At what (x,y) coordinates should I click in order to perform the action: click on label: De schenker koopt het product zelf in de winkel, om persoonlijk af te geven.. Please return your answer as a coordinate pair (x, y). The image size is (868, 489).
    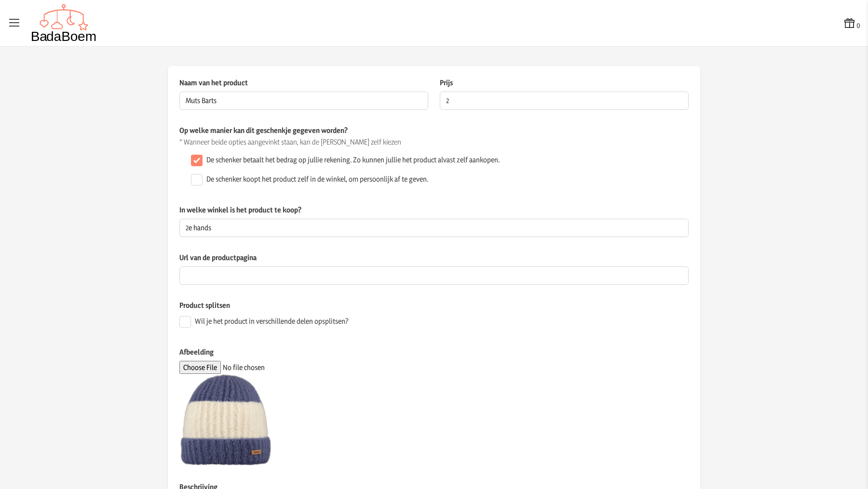
    Looking at the image, I should click on (318, 179).